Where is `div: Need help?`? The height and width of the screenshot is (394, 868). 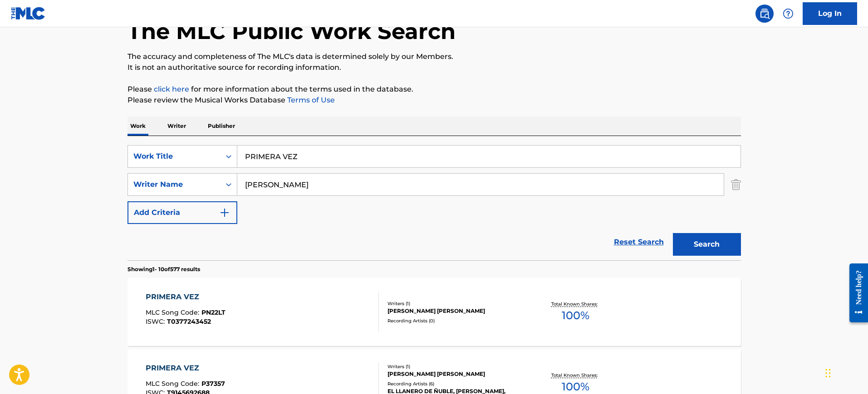
div: Need help? is located at coordinates (16, 31).